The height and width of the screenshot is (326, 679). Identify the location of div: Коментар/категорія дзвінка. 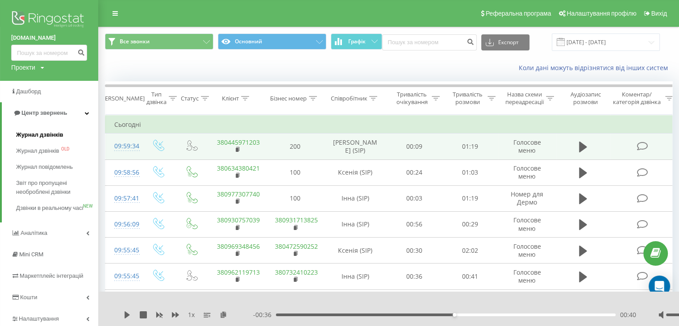
(637, 98).